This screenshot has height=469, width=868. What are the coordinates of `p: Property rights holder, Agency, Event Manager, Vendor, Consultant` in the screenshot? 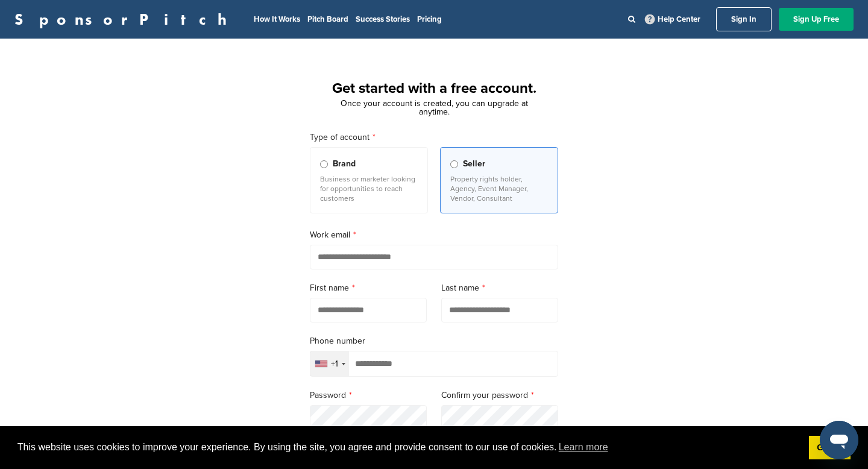 It's located at (499, 188).